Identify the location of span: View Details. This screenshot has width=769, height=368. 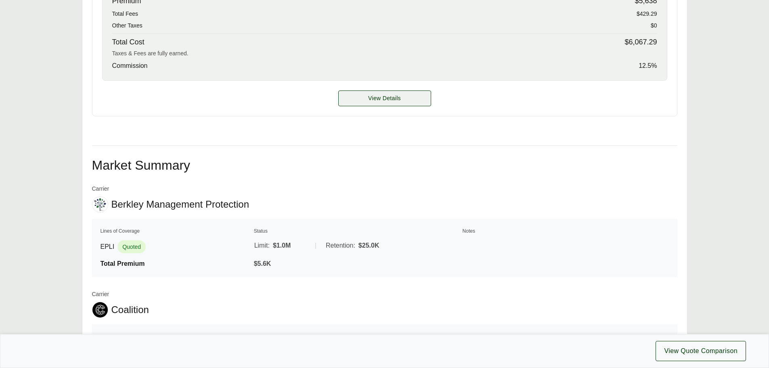
(384, 98).